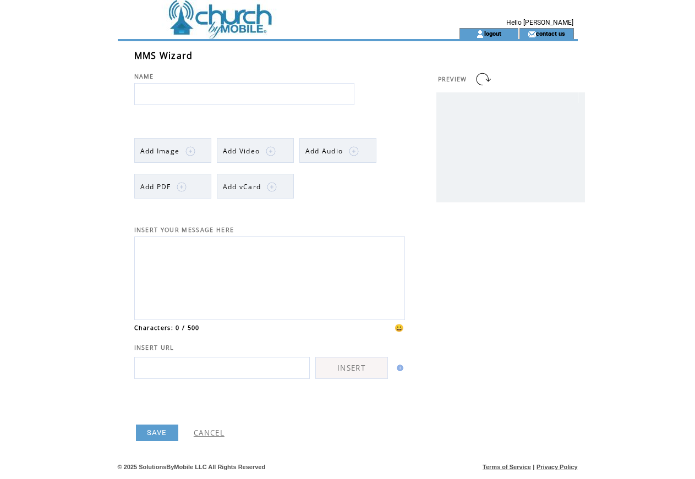  I want to click on img: account_icon.gif, so click(480, 34).